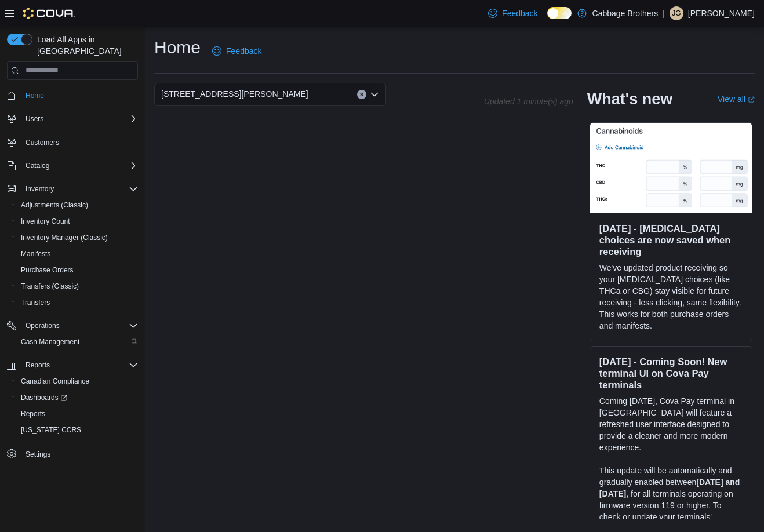 This screenshot has width=764, height=532. I want to click on h2: What's new, so click(629, 99).